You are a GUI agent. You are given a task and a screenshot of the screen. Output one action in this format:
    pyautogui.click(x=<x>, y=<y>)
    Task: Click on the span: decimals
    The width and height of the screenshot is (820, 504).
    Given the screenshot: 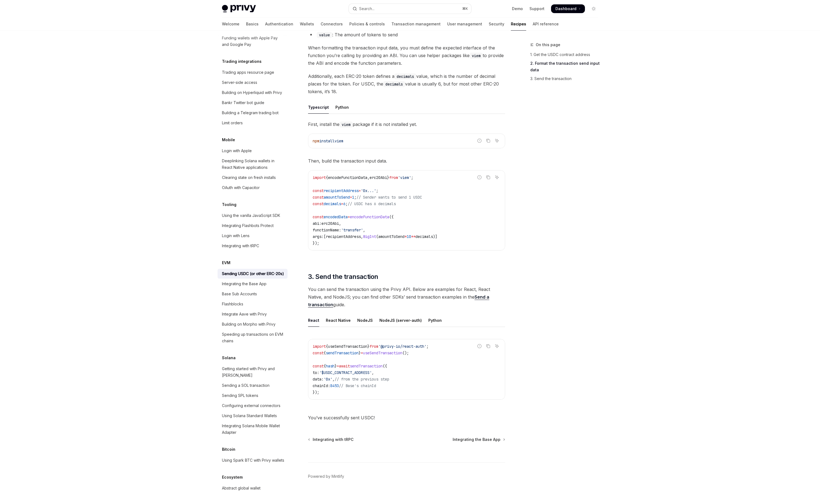 What is the action you would take?
    pyautogui.click(x=424, y=237)
    